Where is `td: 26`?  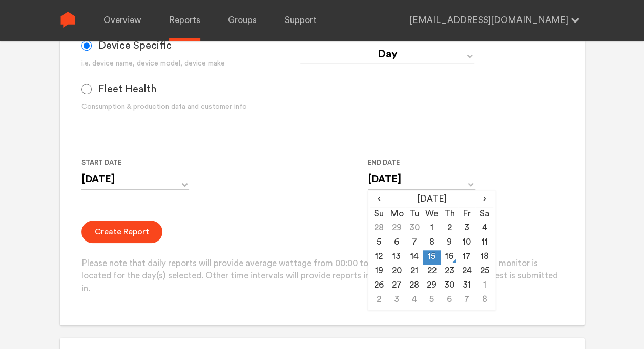 td: 26 is located at coordinates (379, 286).